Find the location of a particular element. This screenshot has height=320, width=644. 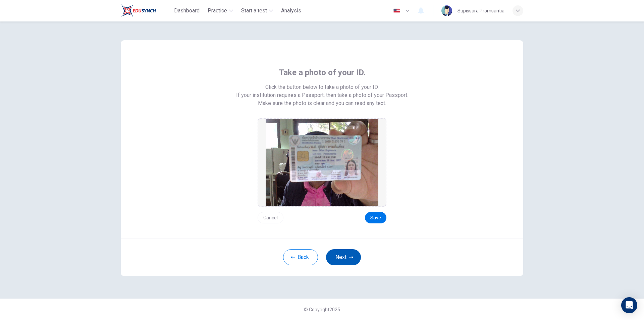

button: Dashboard is located at coordinates (187, 11).